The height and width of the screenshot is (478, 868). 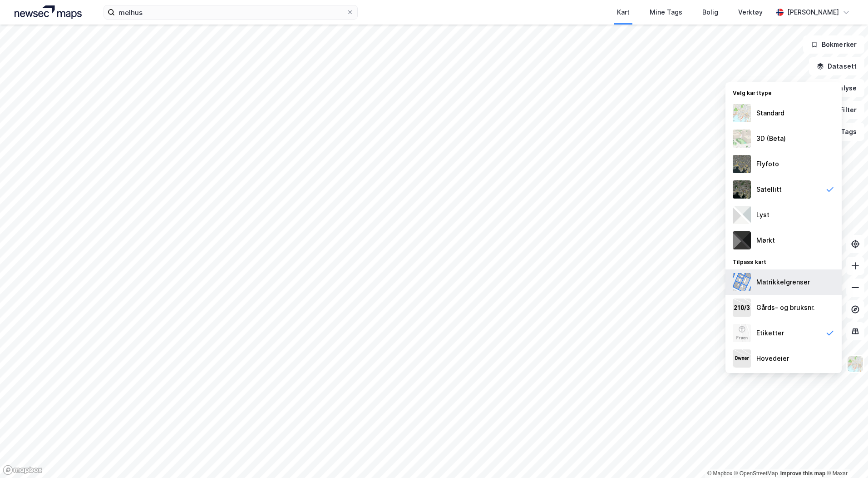 What do you see at coordinates (742, 189) in the screenshot?
I see `img: 9k=` at bounding box center [742, 189].